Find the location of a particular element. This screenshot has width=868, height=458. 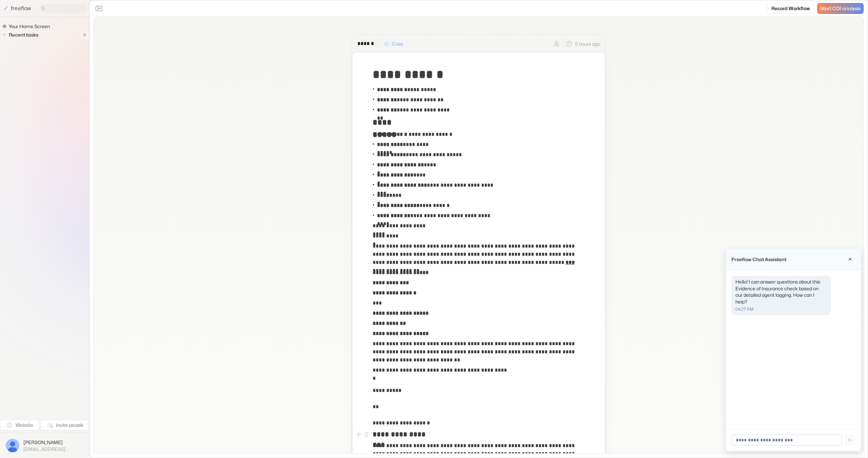

button: Copy is located at coordinates (394, 44).